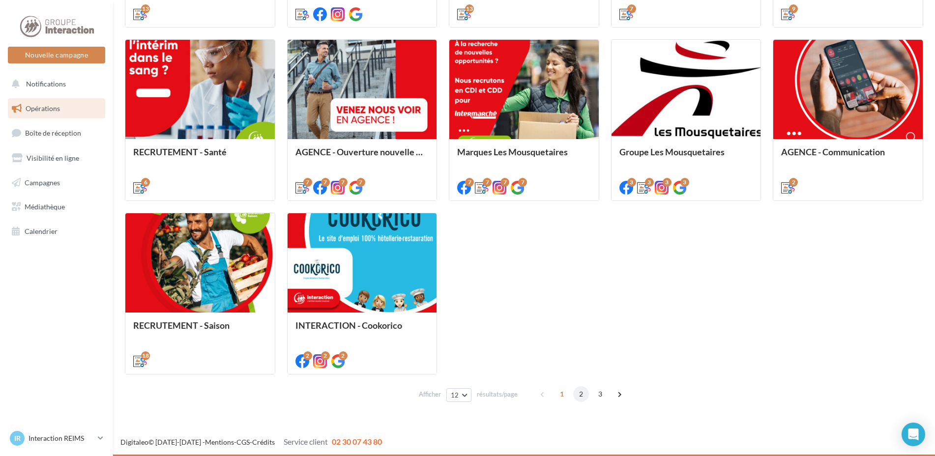 The image size is (935, 456). Describe the element at coordinates (848, 157) in the screenshot. I see `div: AGENCE - Communication` at that location.